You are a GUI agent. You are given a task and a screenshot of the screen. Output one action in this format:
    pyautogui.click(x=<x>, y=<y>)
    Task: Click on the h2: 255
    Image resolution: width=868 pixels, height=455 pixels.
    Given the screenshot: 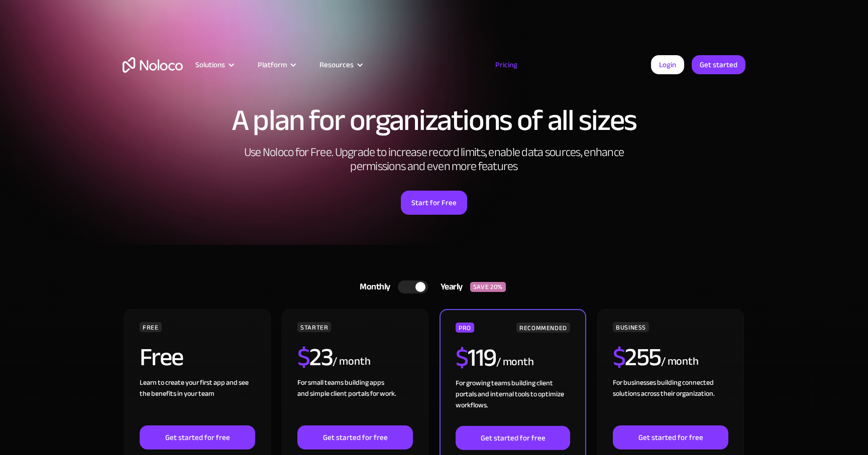 What is the action you would take?
    pyautogui.click(x=637, y=358)
    